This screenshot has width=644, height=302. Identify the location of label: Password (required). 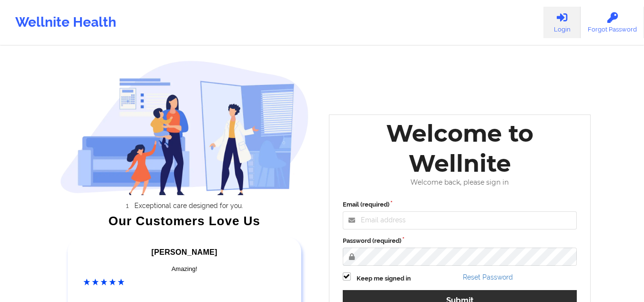
(460, 241).